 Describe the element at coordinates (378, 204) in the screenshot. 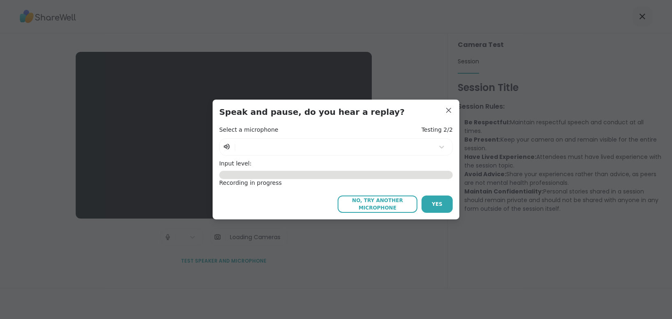

I see `span: No, try another microphone` at that location.